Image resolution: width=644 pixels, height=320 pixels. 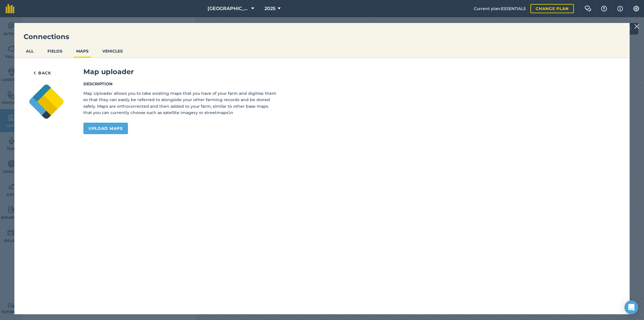 I want to click on button: FIELDS, so click(x=55, y=51).